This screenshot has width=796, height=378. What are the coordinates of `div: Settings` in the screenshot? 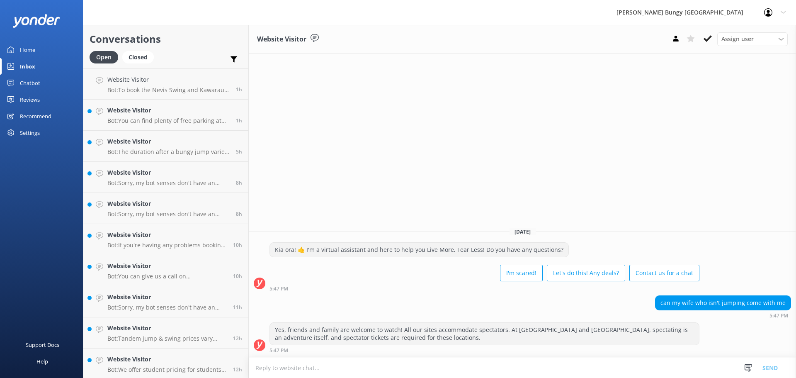 It's located at (30, 133).